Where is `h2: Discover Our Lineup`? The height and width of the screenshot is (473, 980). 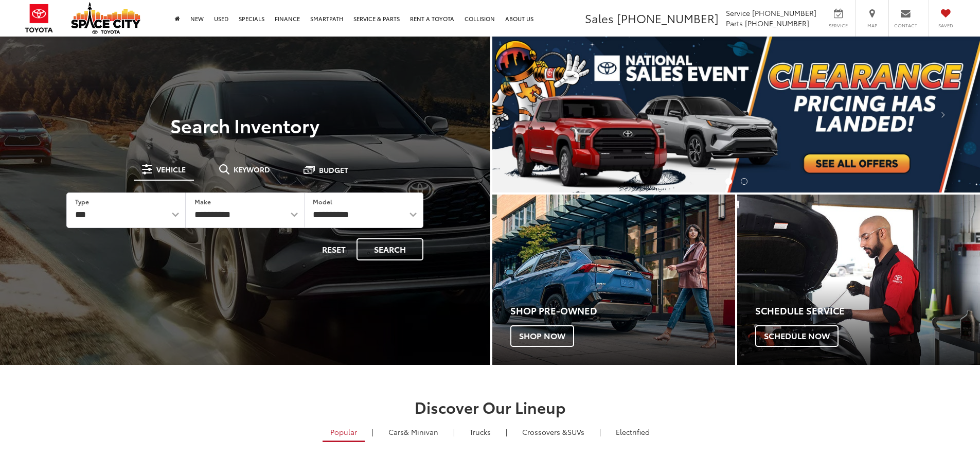
h2: Discover Our Lineup is located at coordinates (490, 406).